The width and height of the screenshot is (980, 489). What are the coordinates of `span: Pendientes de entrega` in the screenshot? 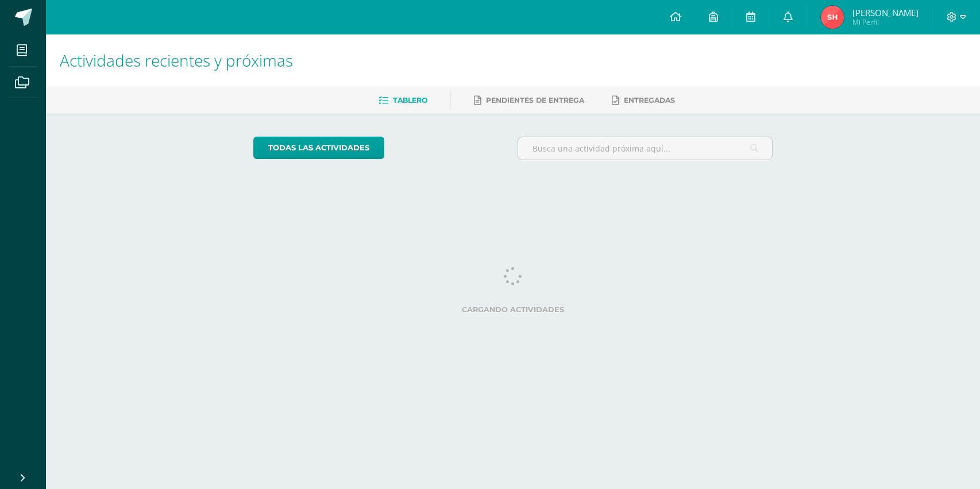 It's located at (535, 100).